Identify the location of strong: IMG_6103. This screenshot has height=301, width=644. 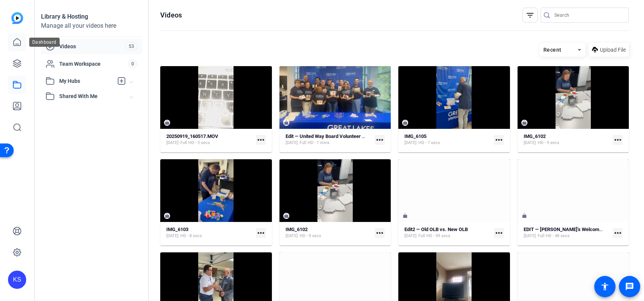
(178, 229).